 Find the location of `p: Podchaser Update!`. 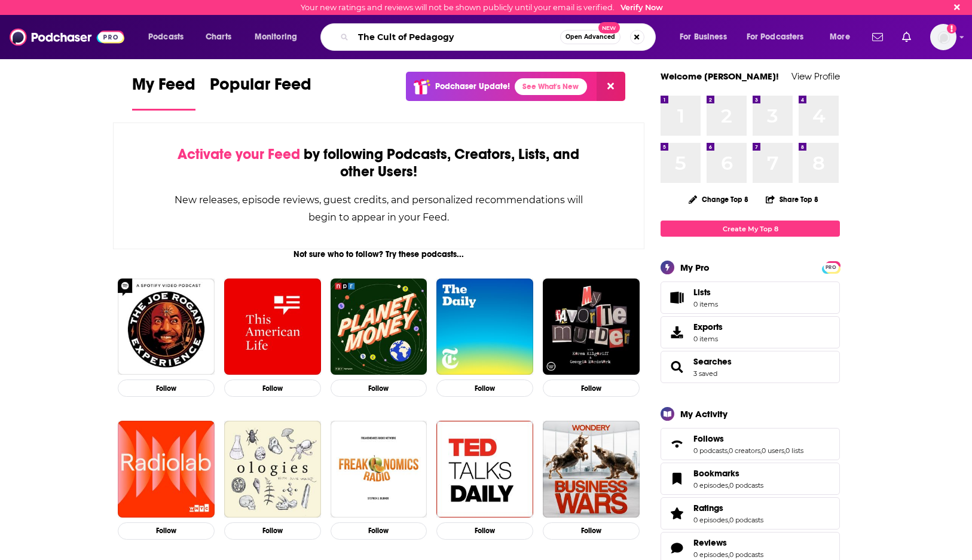

p: Podchaser Update! is located at coordinates (473, 86).